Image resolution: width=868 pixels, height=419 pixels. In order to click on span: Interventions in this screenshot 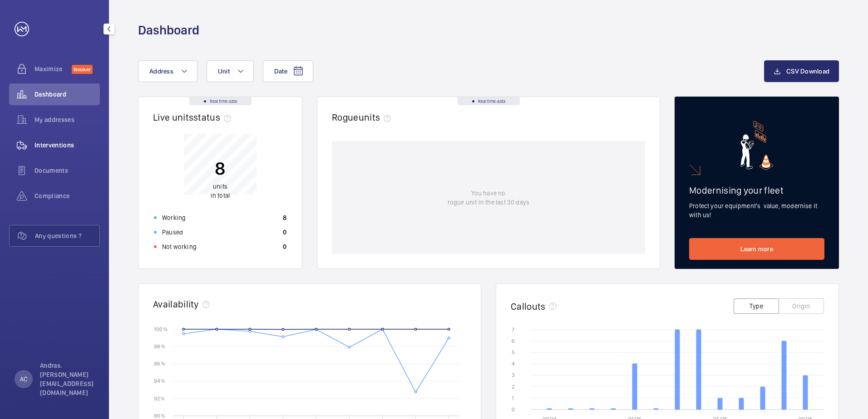, I will do `click(67, 145)`.